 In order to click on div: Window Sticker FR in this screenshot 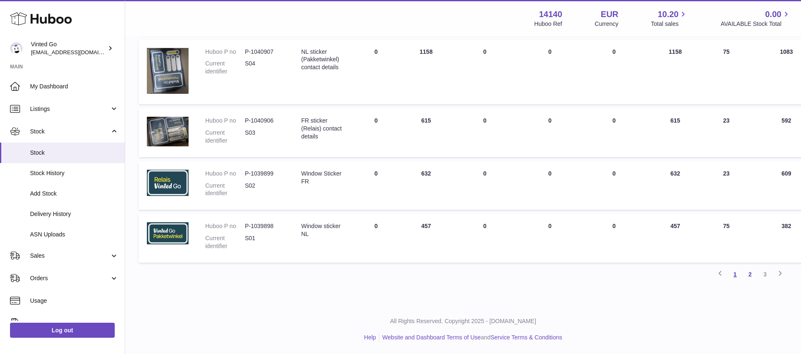, I will do `click(322, 178)`.